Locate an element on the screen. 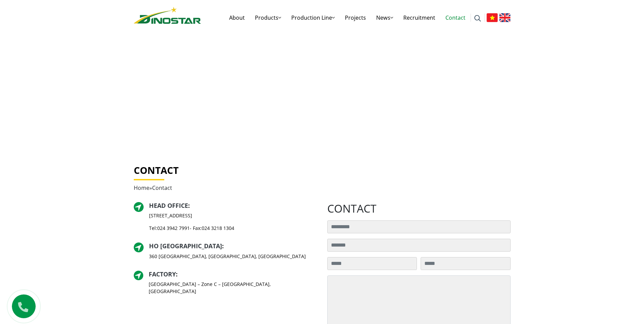 Image resolution: width=644 pixels, height=324 pixels. img: English is located at coordinates (505, 18).